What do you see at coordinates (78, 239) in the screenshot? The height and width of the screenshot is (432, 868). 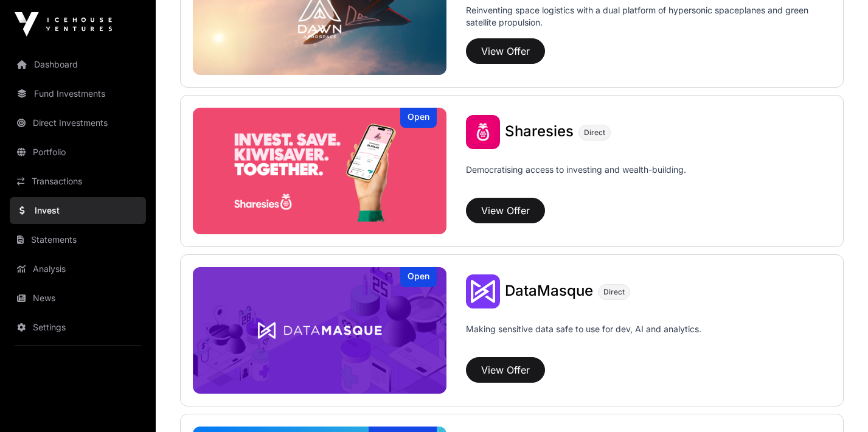 I see `a: Statements` at bounding box center [78, 239].